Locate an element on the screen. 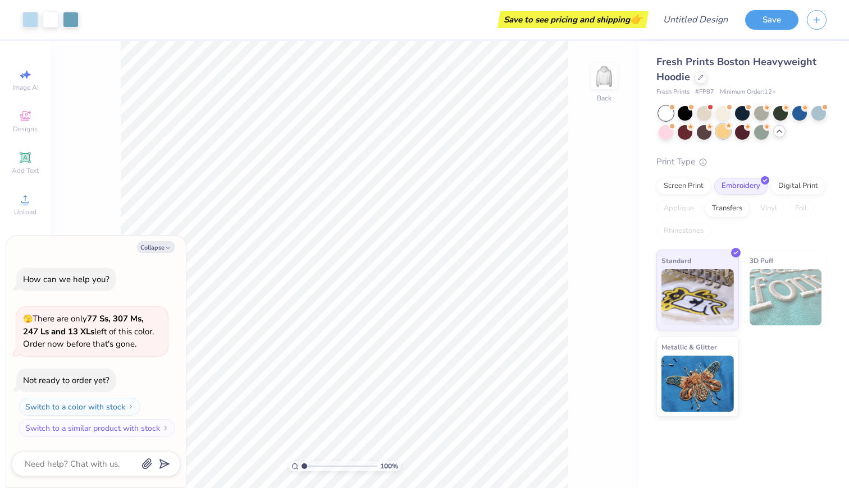 This screenshot has width=849, height=488. span: Fresh Prints is located at coordinates (672, 92).